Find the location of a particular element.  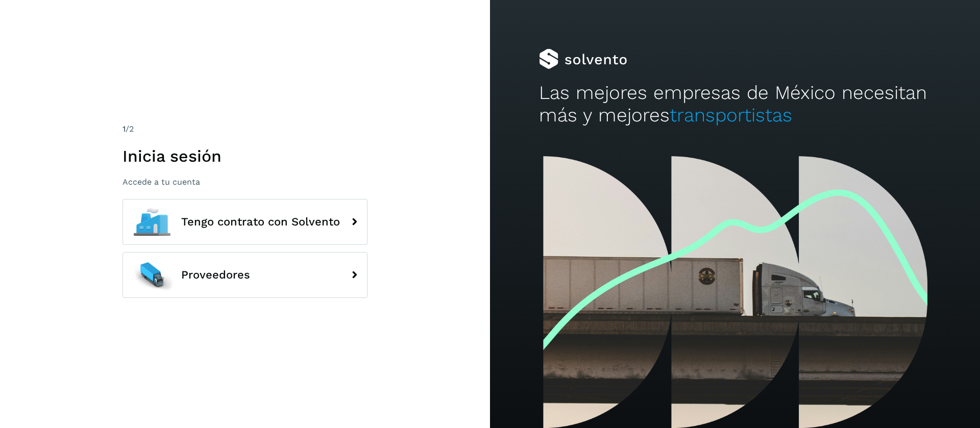

span: Tengo contrato con Solvento is located at coordinates (260, 222).